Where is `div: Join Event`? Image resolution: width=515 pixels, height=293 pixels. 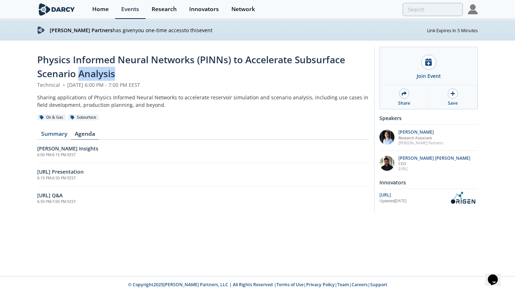 div: Join Event is located at coordinates (429, 76).